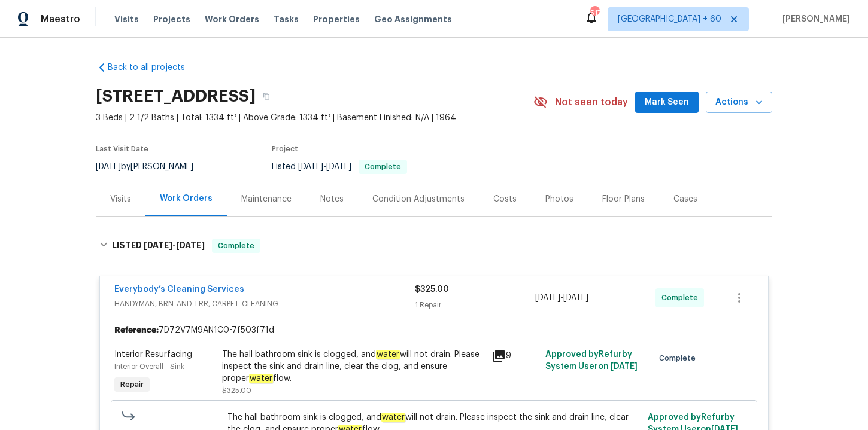 Image resolution: width=868 pixels, height=430 pixels. Describe the element at coordinates (314, 118) in the screenshot. I see `span: 3 Beds | 2 1/2 Baths | Total: 1334 ft² | Above Grade: 1334 ft² | Basement Finished: N/A | 1964` at that location.